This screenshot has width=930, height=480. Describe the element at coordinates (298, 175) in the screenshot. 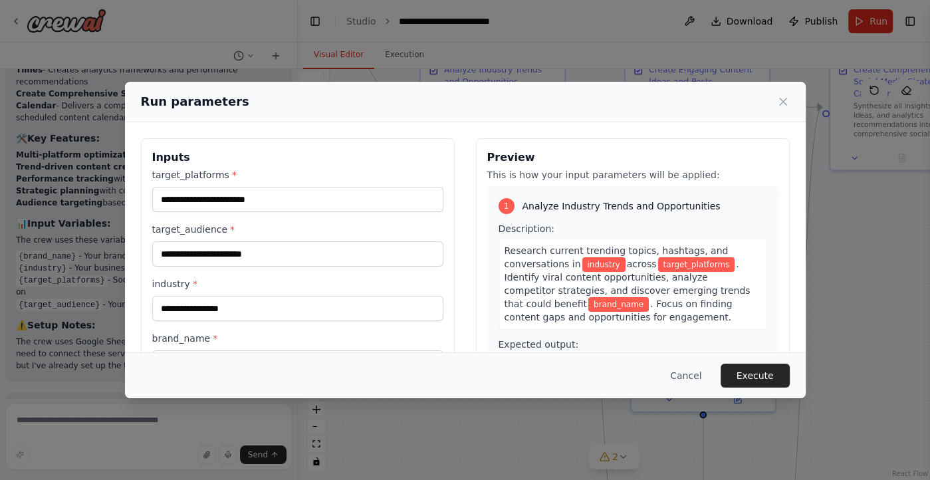

I see `label: target_platforms` at that location.